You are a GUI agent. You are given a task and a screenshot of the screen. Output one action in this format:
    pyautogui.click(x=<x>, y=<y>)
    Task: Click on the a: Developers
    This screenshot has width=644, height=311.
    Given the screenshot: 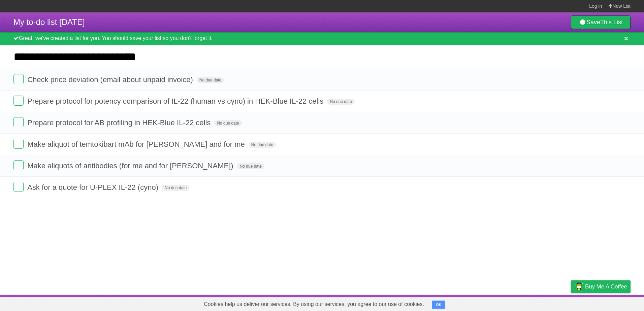 What is the action you would take?
    pyautogui.click(x=517, y=303)
    